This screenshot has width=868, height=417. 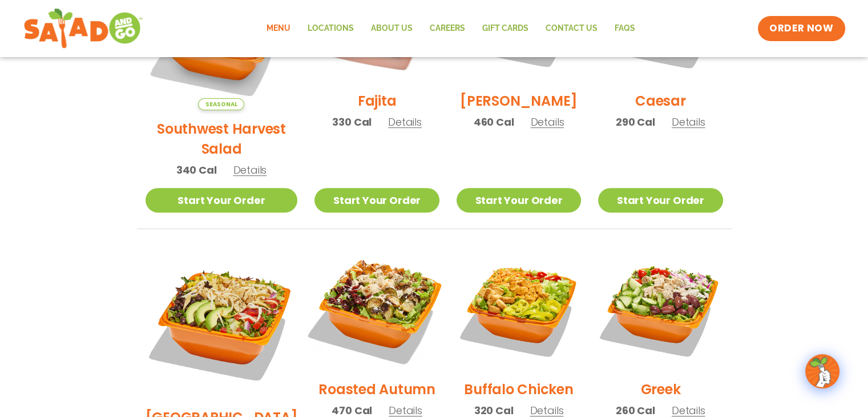 What do you see at coordinates (391, 28) in the screenshot?
I see `a: About Us` at bounding box center [391, 28].